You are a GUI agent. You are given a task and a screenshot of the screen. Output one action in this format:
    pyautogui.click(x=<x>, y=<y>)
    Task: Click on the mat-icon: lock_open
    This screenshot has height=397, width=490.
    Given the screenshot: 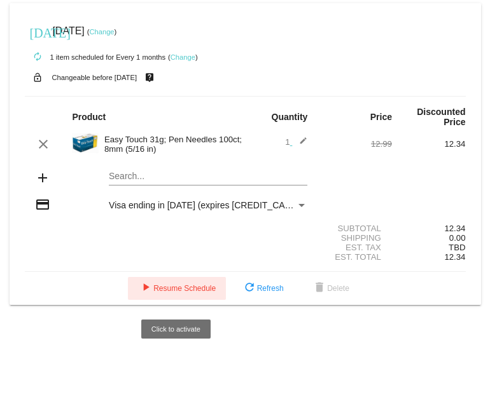 What is the action you would take?
    pyautogui.click(x=38, y=78)
    